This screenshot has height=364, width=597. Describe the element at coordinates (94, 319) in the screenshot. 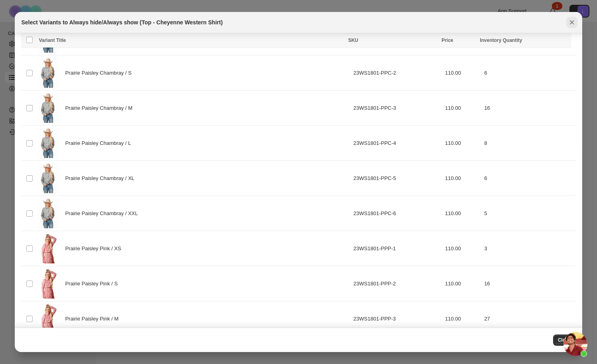

I see `span: Prairie Paisley Pink / M` at that location.